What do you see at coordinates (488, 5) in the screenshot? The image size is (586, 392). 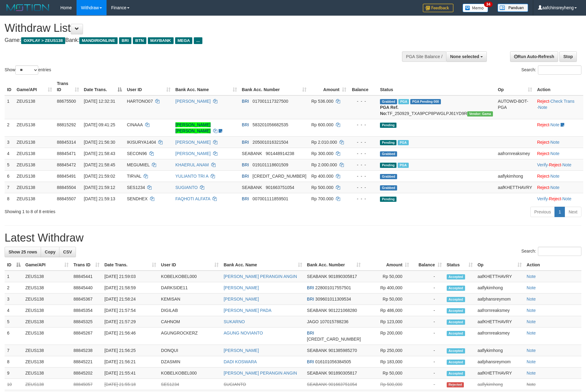 I see `span: 34` at bounding box center [488, 5].